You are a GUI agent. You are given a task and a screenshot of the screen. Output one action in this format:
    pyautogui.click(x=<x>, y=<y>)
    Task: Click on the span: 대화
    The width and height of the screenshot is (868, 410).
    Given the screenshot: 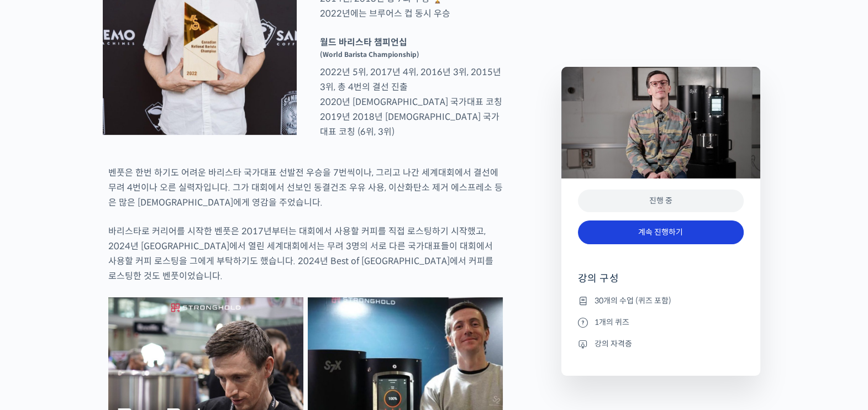 What is the action you would take?
    pyautogui.click(x=108, y=340)
    